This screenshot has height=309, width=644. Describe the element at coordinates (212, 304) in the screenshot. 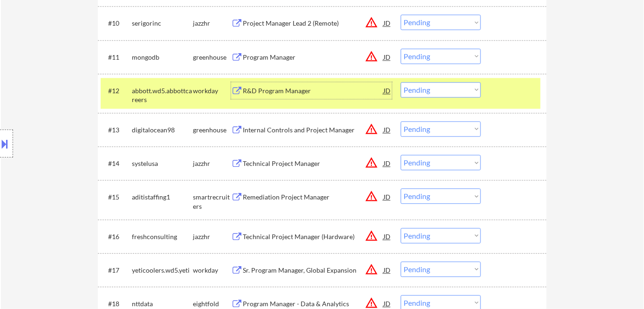

I see `div: eightfold` at that location.